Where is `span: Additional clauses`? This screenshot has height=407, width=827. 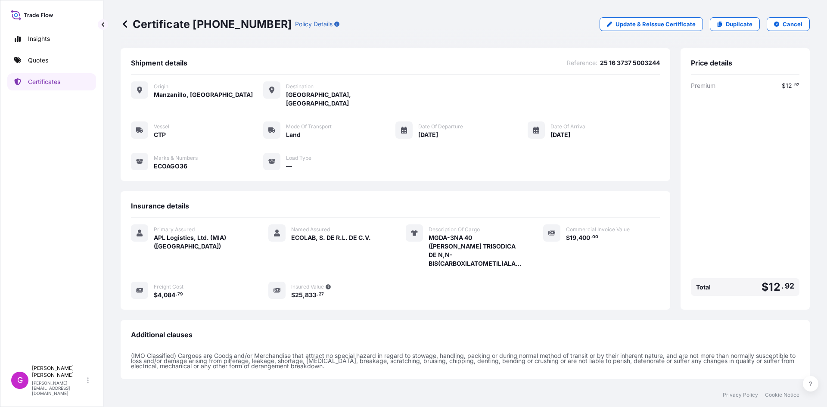
span: Additional clauses is located at coordinates (162, 335).